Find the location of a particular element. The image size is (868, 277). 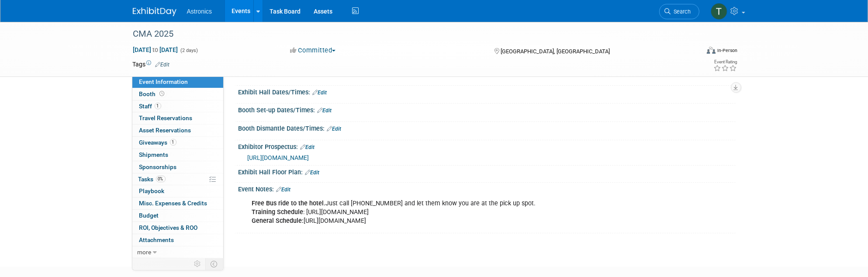

img: ExhibitDay is located at coordinates (155, 12).